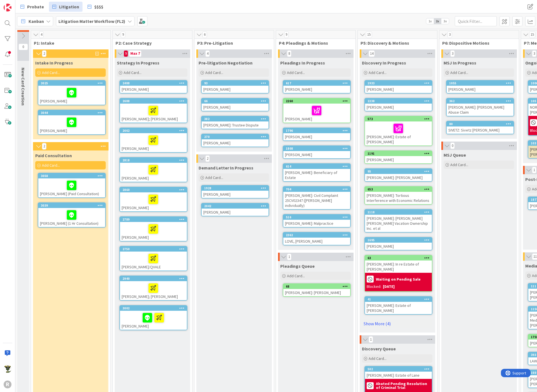 This screenshot has width=537, height=392. What do you see at coordinates (445, 21) in the screenshot?
I see `span: 3x` at bounding box center [445, 21].